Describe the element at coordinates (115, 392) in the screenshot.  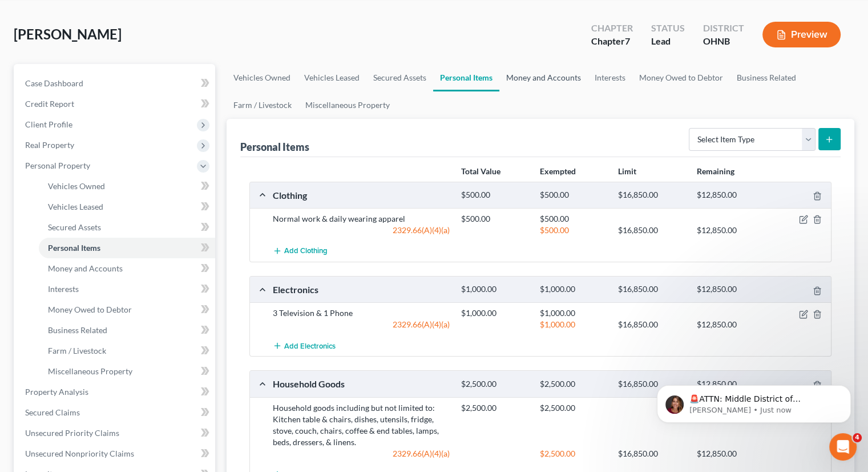
I see `a: Property Analysis` at that location.